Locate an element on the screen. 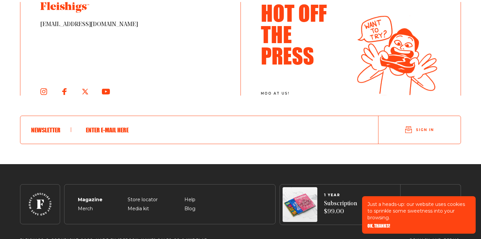  span: Sign in is located at coordinates (425, 130).